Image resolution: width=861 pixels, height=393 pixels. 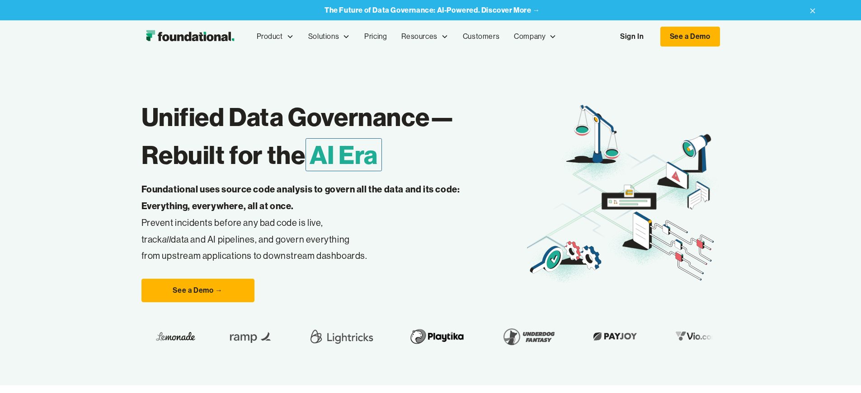 What do you see at coordinates (632, 37) in the screenshot?
I see `a: Sign In` at bounding box center [632, 37].